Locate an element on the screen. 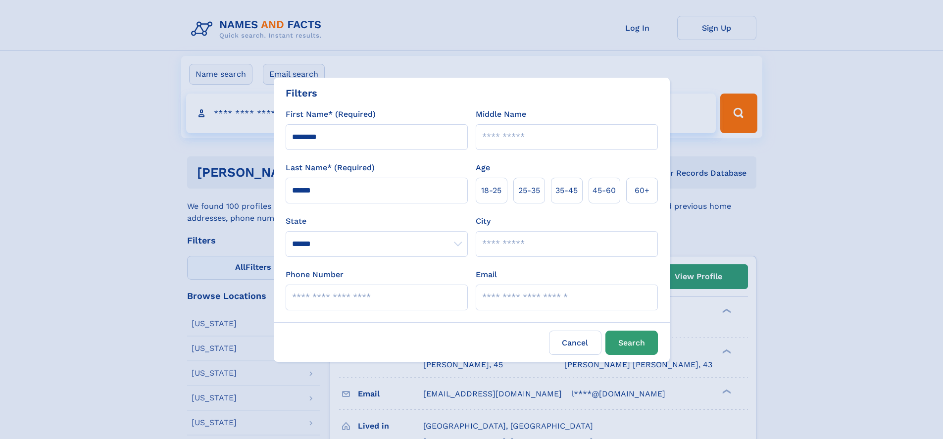  span: 60+ is located at coordinates (642, 191).